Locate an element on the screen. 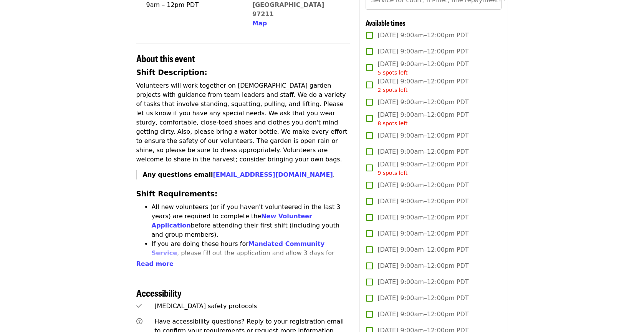 The width and height of the screenshot is (644, 332). span: Accessibility is located at coordinates (159, 292).